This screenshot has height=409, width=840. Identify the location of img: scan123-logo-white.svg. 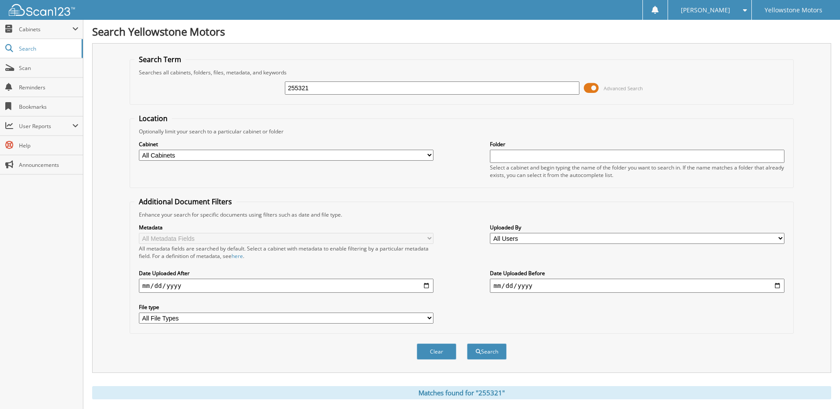
(42, 10).